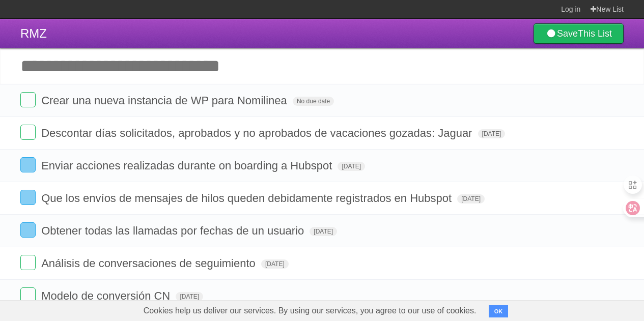  What do you see at coordinates (107, 296) in the screenshot?
I see `span: Modelo de conversión CN` at bounding box center [107, 296].